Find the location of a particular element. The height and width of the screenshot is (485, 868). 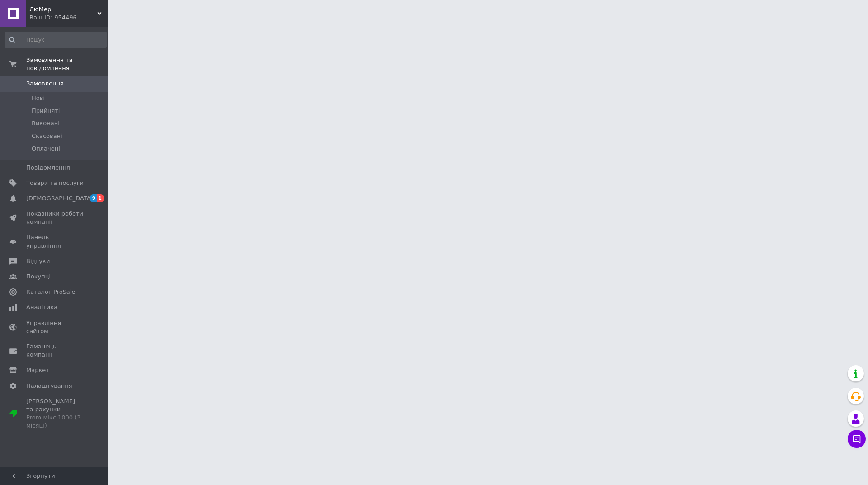

span: Панель управління is located at coordinates (55, 242).